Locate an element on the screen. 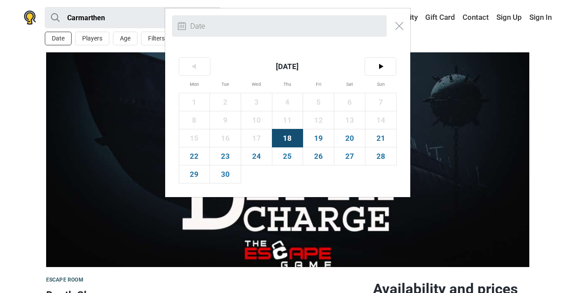 The height and width of the screenshot is (293, 575). span: Tue is located at coordinates (225, 84).